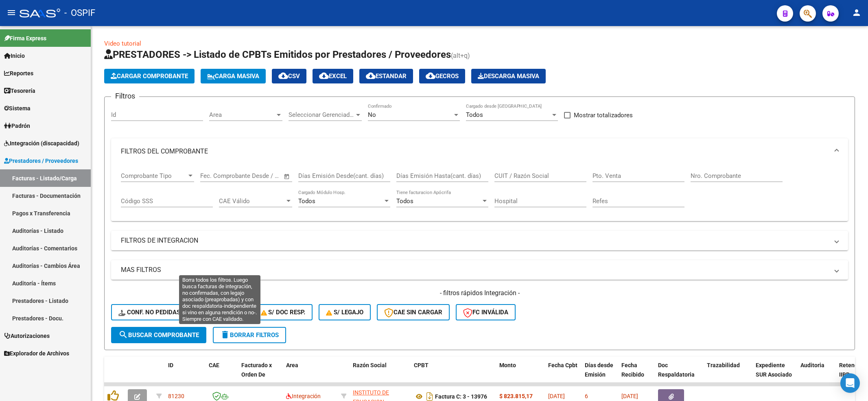  I want to click on input: Fecha fin, so click(260, 176).